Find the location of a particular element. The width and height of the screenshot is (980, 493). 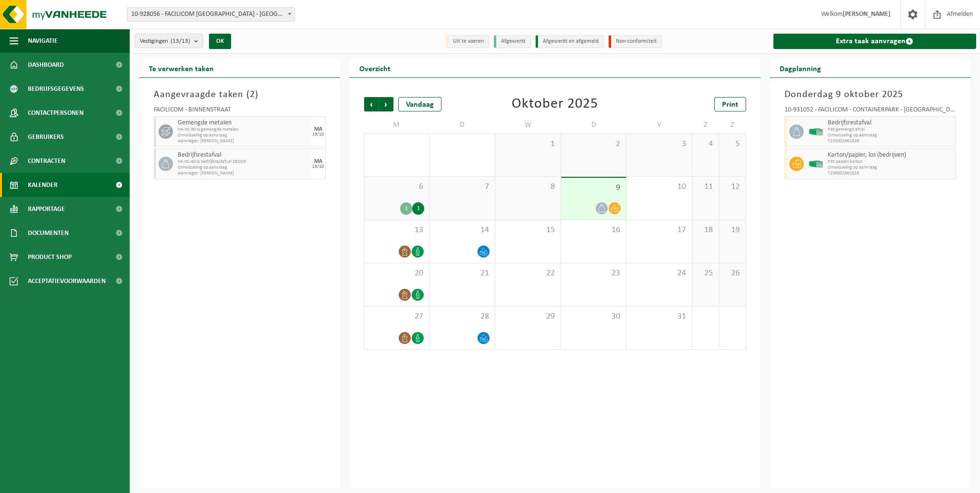

span: Gemengde metalen is located at coordinates (243, 123).